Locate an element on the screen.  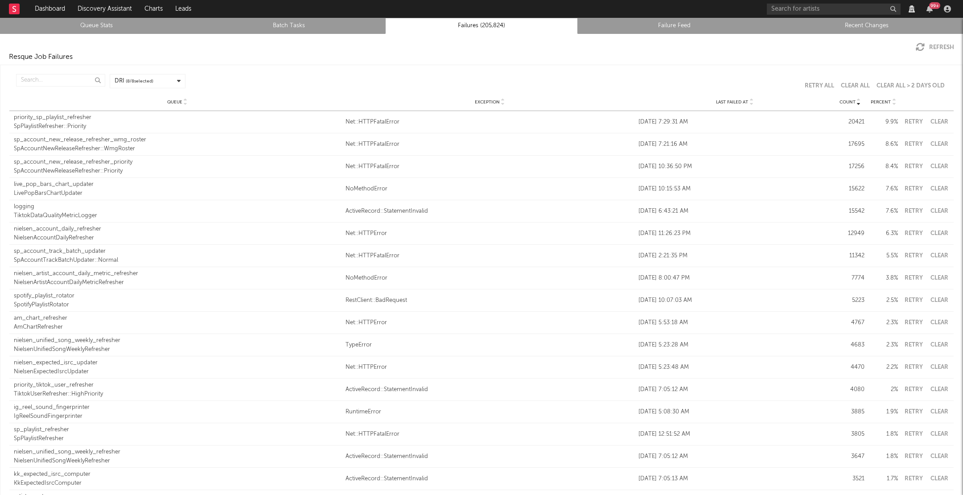
div: kk_expected_isrc_computer is located at coordinates (177, 474).